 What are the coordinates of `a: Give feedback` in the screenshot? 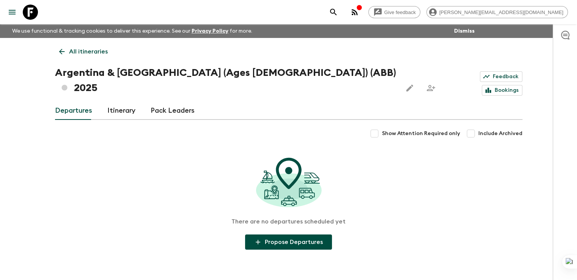 It's located at (394, 12).